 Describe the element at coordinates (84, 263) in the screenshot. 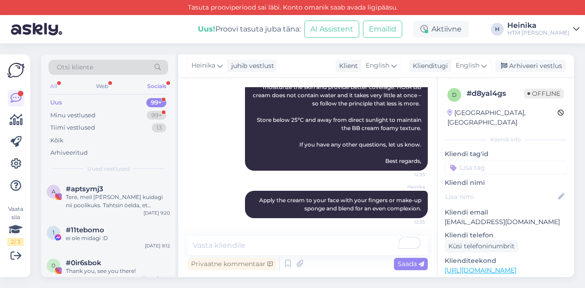

I see `span: #0ir6sbok` at that location.